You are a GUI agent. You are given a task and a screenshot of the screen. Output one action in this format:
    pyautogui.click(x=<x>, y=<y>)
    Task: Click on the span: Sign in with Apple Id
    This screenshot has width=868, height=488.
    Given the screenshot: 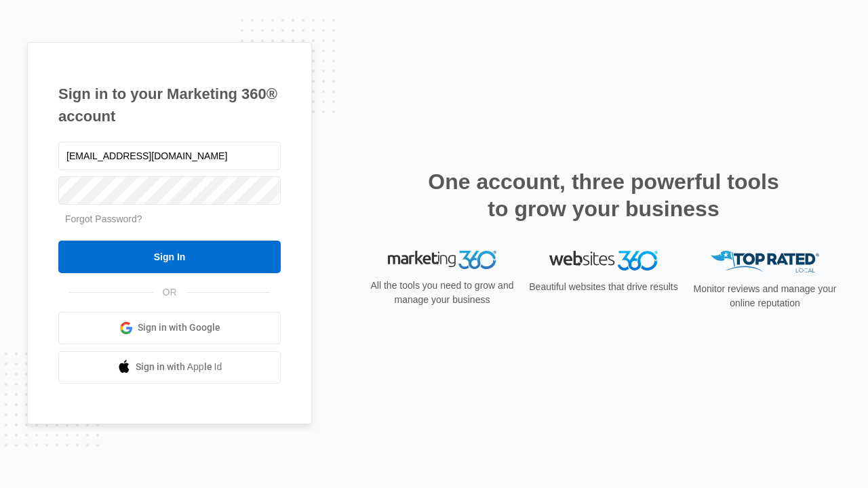 What is the action you would take?
    pyautogui.click(x=179, y=366)
    